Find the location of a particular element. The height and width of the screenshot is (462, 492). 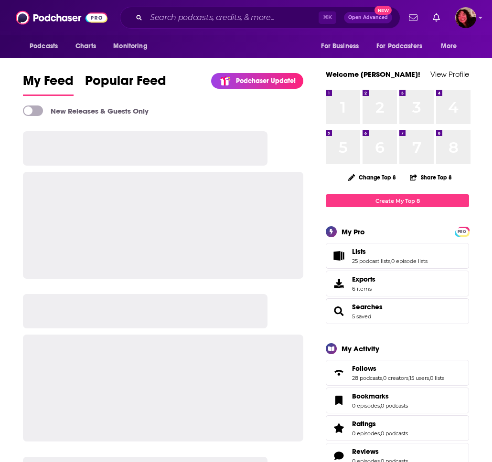

a: My Feed is located at coordinates (48, 84).